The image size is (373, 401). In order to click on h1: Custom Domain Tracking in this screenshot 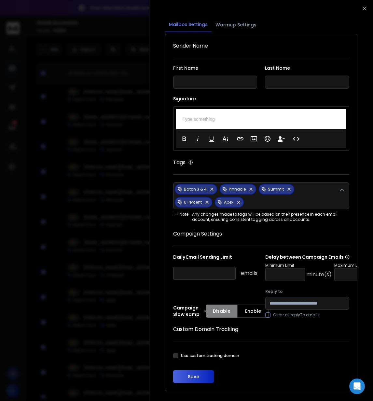, I will do `click(261, 329)`.